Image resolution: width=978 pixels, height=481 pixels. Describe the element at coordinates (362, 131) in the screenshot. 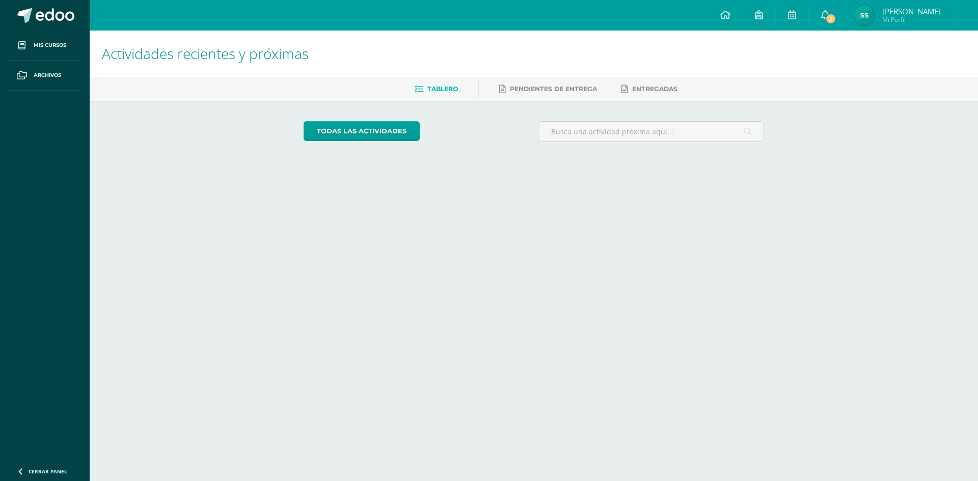

I see `a: todas las Actividades` at that location.